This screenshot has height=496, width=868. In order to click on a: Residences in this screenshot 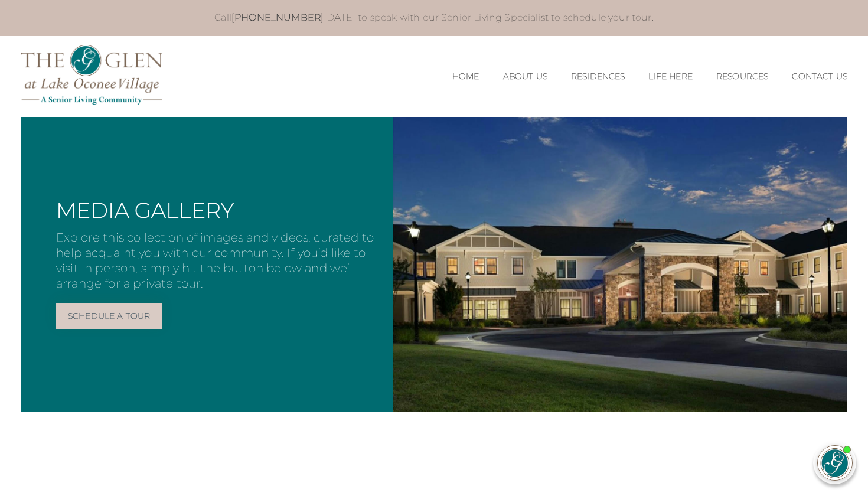, I will do `click(598, 76)`.